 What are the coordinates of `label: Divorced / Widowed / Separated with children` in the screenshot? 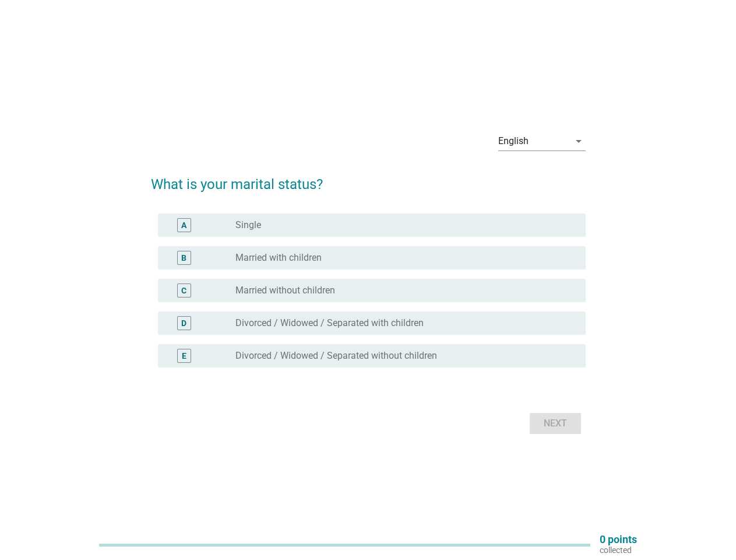 It's located at (329, 323).